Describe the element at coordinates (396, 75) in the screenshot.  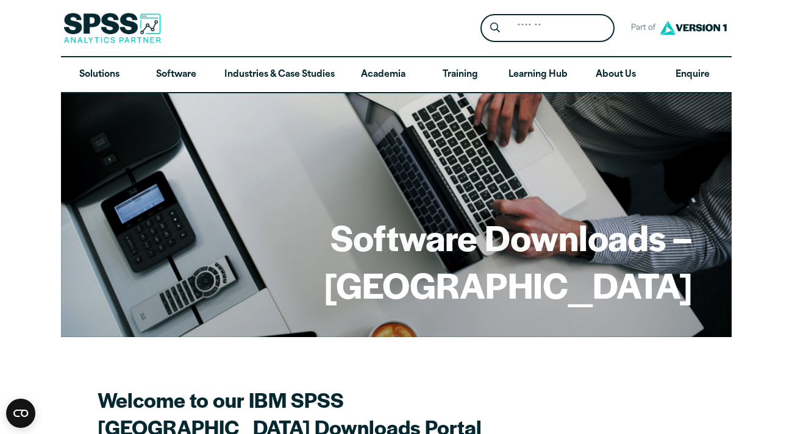
I see `nav: Desktop version of site main menu` at that location.